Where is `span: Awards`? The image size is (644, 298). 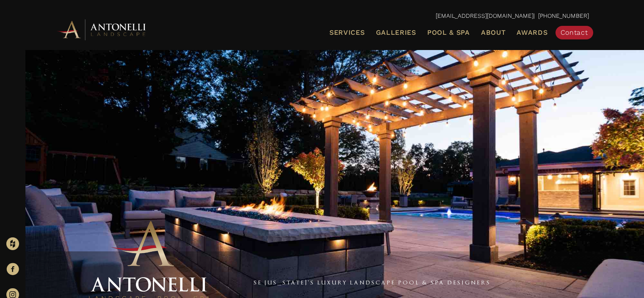
span: Awards is located at coordinates (532, 32).